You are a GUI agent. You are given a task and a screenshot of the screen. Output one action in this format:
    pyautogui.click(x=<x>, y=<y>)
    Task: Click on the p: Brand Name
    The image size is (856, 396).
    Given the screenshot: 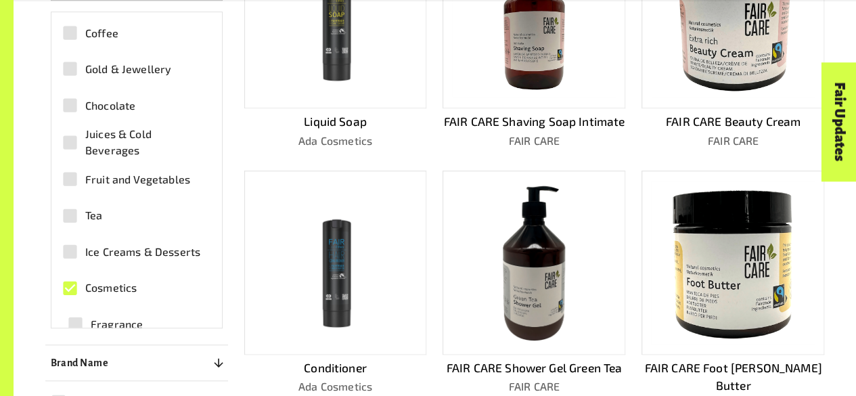 What is the action you would take?
    pyautogui.click(x=80, y=363)
    